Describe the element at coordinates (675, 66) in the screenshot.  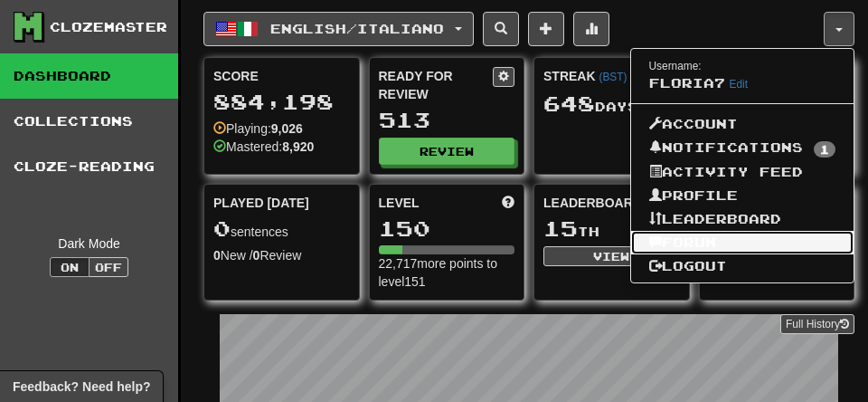
I see `small: Username:` at that location.